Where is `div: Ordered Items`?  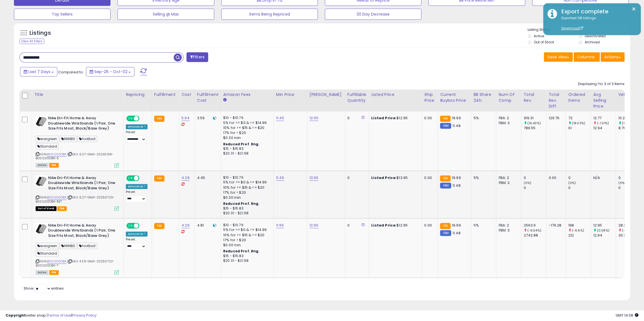 div: Ordered Items is located at coordinates (578, 98).